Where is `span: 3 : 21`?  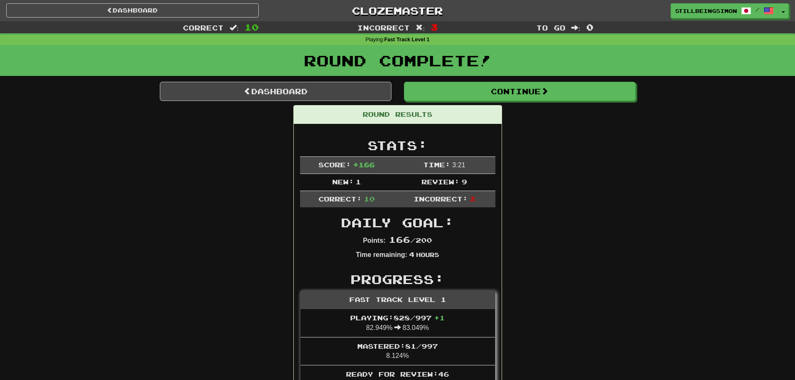
span: 3 : 21 is located at coordinates (459, 165).